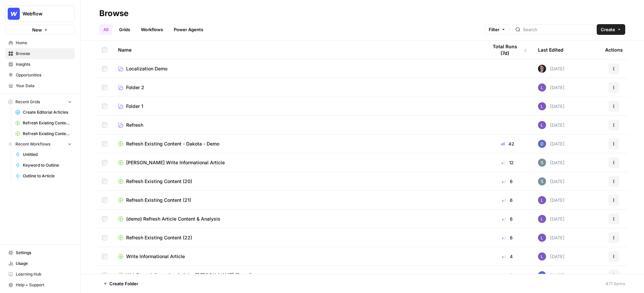 This screenshot has height=293, width=644. Describe the element at coordinates (298, 69) in the screenshot. I see `a: Localization Demo` at that location.